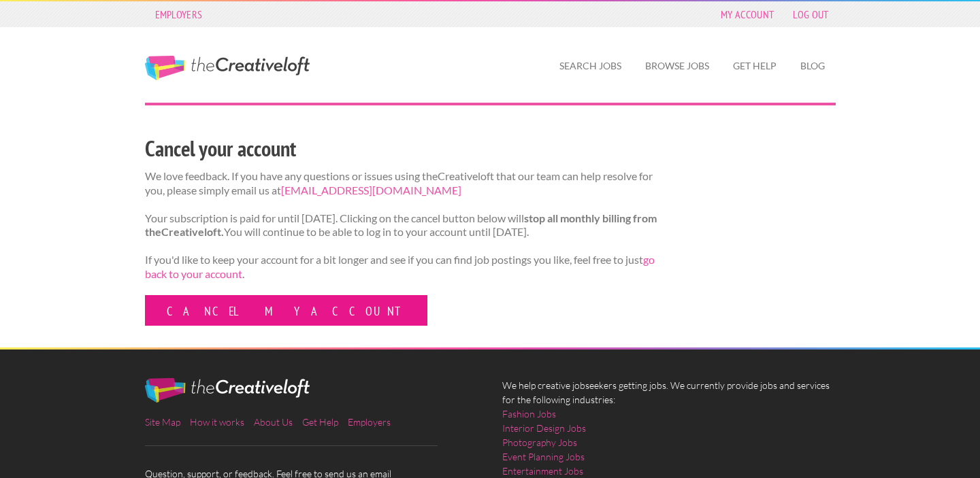 The image size is (980, 478). I want to click on a: Event Planning Jobs, so click(543, 456).